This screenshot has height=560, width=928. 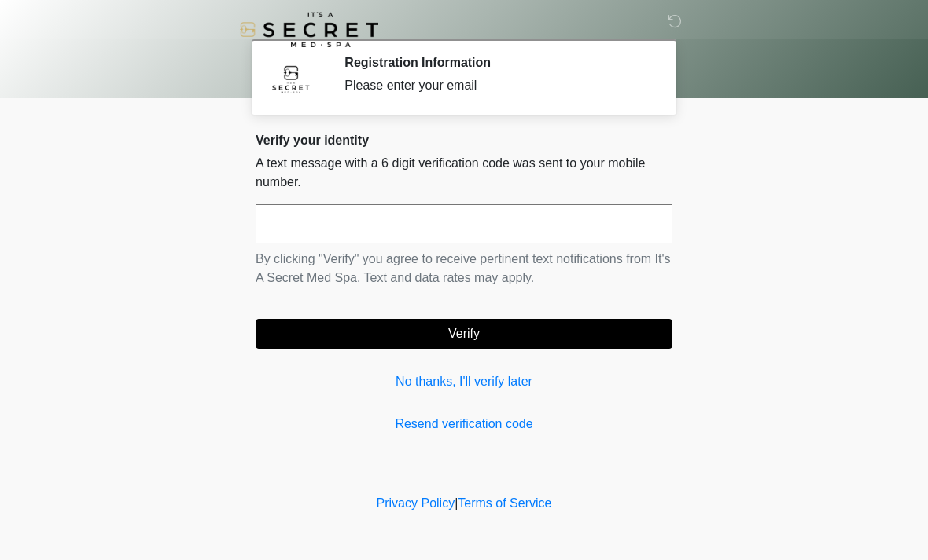 What do you see at coordinates (504, 503) in the screenshot?
I see `a: Terms of Service` at bounding box center [504, 503].